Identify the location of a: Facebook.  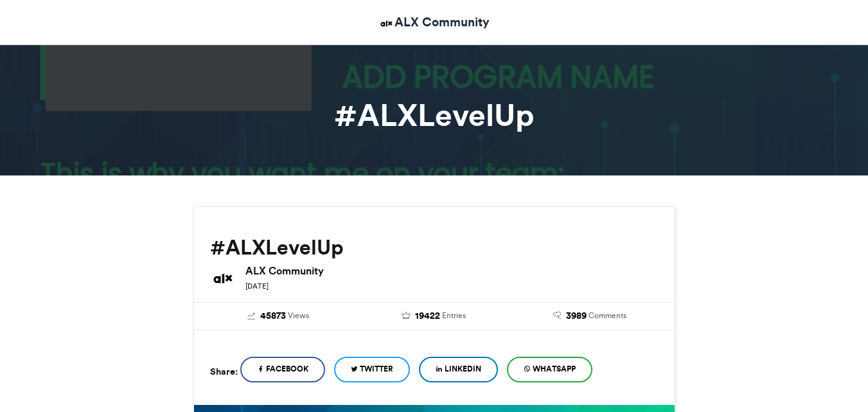
(283, 370).